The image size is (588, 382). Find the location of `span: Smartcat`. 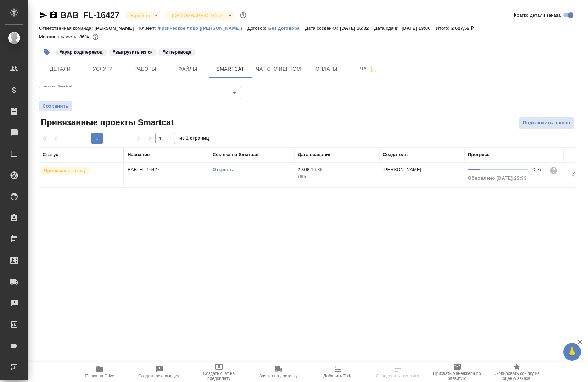

span: Smartcat is located at coordinates (230, 69).